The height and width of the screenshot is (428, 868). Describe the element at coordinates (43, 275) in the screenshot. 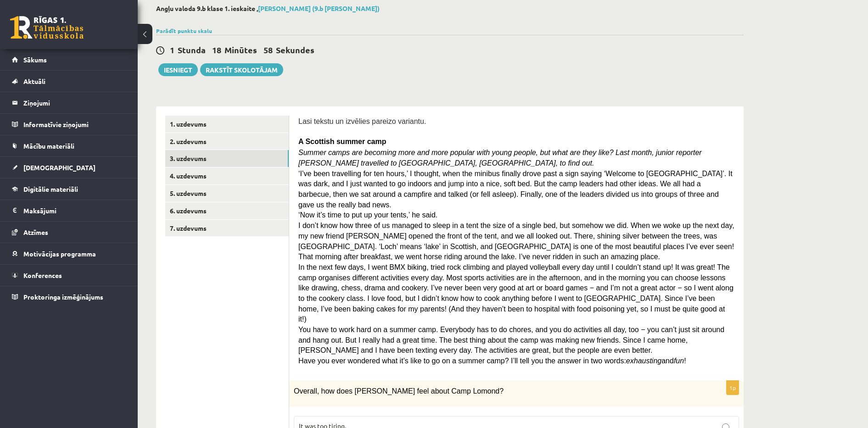

I see `span: Konferences` at that location.